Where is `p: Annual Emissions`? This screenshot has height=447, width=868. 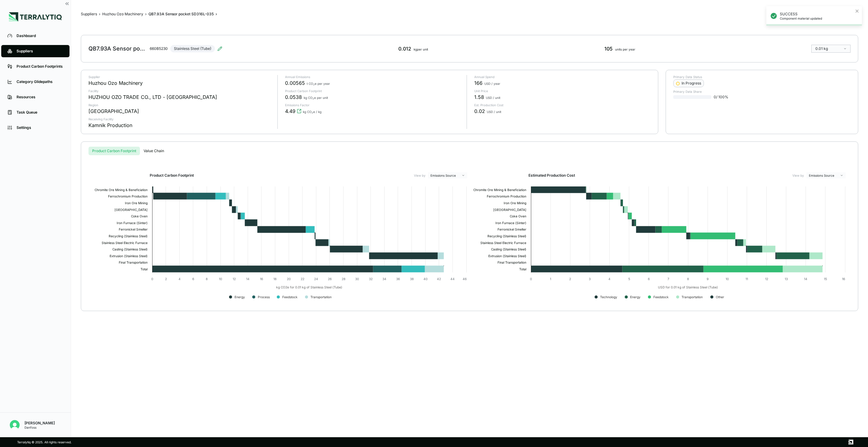 p: Annual Emissions is located at coordinates (373, 77).